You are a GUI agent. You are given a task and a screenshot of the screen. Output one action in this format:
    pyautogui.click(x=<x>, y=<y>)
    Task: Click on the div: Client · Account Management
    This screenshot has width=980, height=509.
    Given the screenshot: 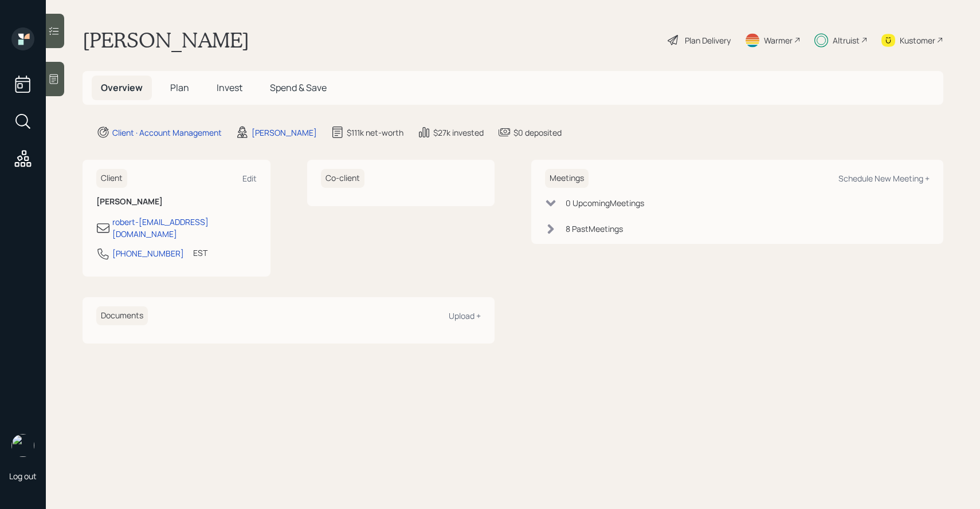 What is the action you would take?
    pyautogui.click(x=167, y=132)
    